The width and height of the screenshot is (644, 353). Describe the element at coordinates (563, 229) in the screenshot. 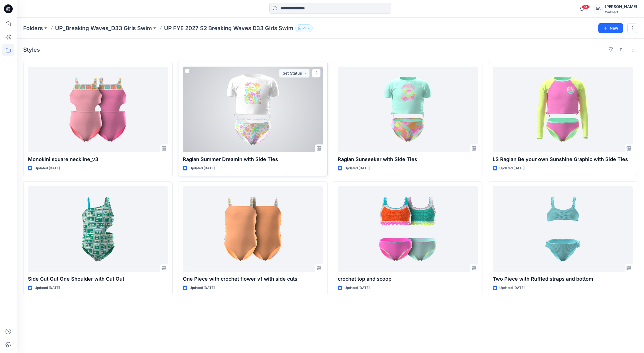

I see `a: Two Piece with Ruffled straps and bottom` at that location.